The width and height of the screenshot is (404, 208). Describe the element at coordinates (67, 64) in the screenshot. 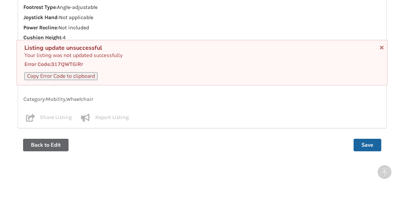

I see `span: 317QWTGiRr` at that location.